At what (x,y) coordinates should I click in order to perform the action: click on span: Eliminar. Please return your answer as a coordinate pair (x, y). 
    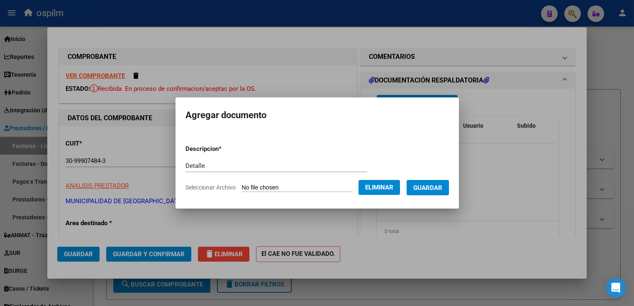
    Looking at the image, I should click on (379, 188).